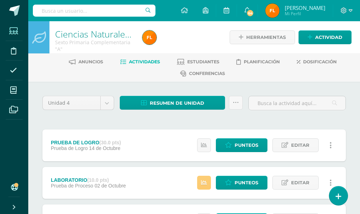  What do you see at coordinates (78, 103) in the screenshot?
I see `a: Unidad 4` at bounding box center [78, 103].